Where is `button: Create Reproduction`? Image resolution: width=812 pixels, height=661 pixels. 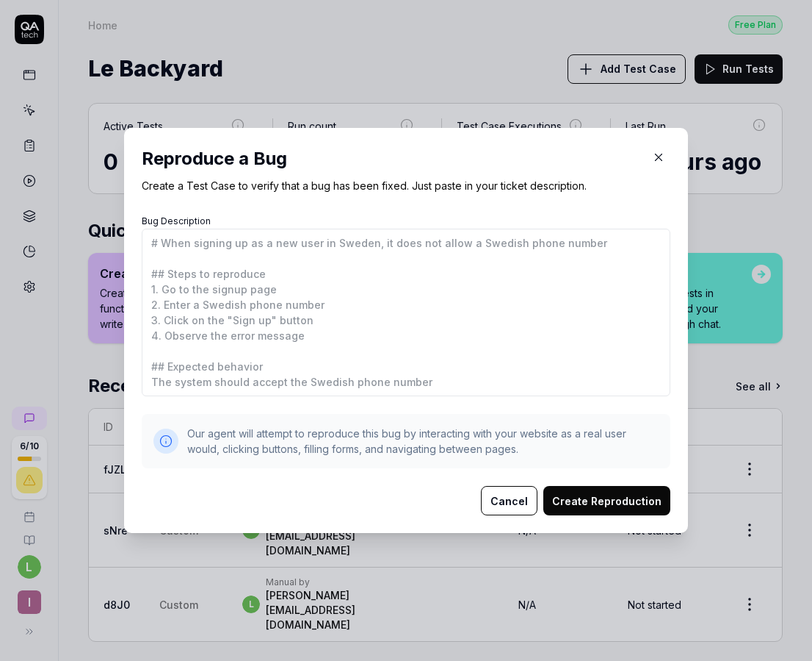 button: Create Reproduction is located at coordinates (607, 501).